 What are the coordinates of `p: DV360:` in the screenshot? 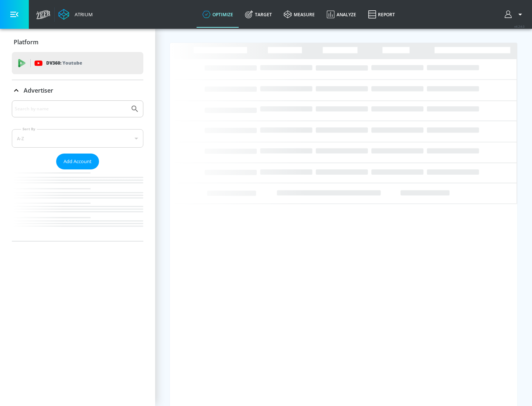 It's located at (64, 63).